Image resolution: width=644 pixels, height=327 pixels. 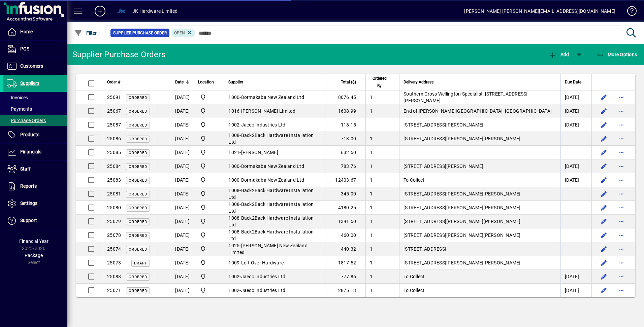 What do you see at coordinates (29, 83) in the screenshot?
I see `span: Suppliers` at bounding box center [29, 83].